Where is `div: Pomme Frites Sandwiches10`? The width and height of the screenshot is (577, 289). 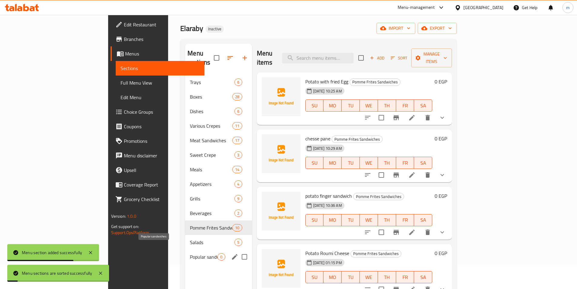 div: Pomme Frites Sandwiches10 is located at coordinates (218, 228).